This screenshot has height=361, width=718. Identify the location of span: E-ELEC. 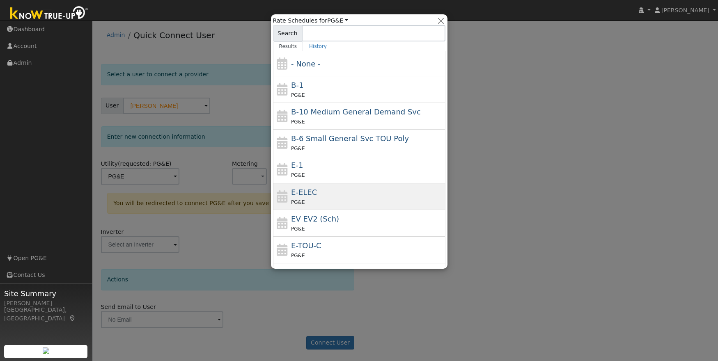
(304, 192).